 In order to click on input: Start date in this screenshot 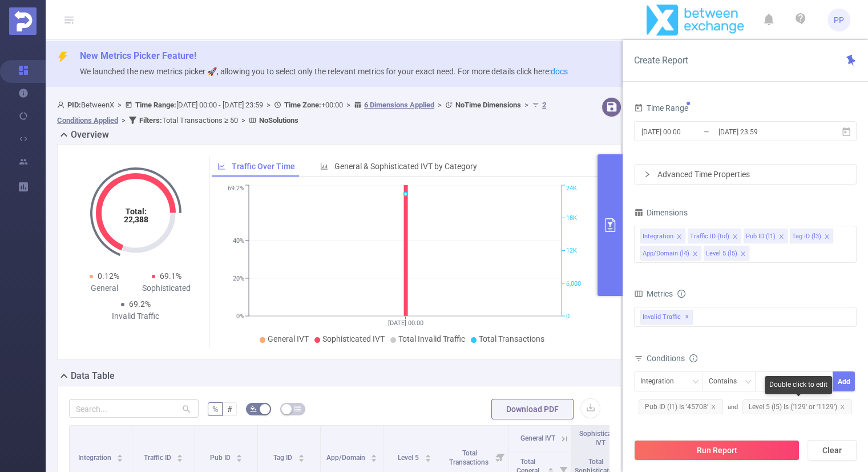, I will do `click(687, 131)`.